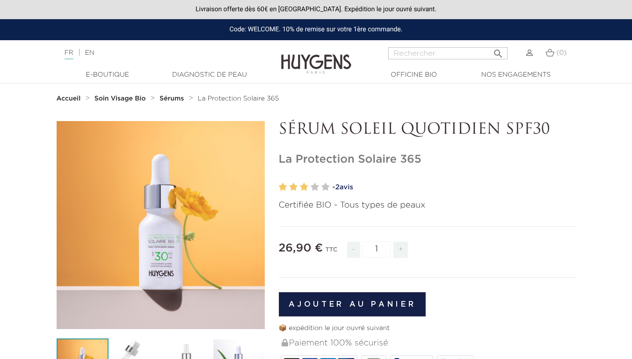  Describe the element at coordinates (69, 54) in the screenshot. I see `a: FR` at that location.